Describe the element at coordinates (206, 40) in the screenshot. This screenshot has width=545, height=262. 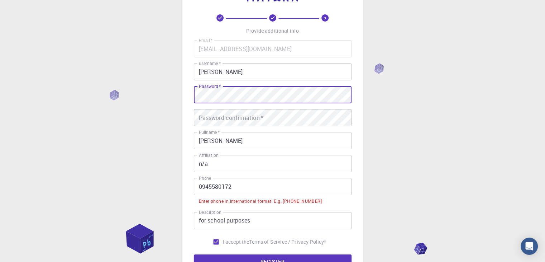
I see `label: Email` at that location.